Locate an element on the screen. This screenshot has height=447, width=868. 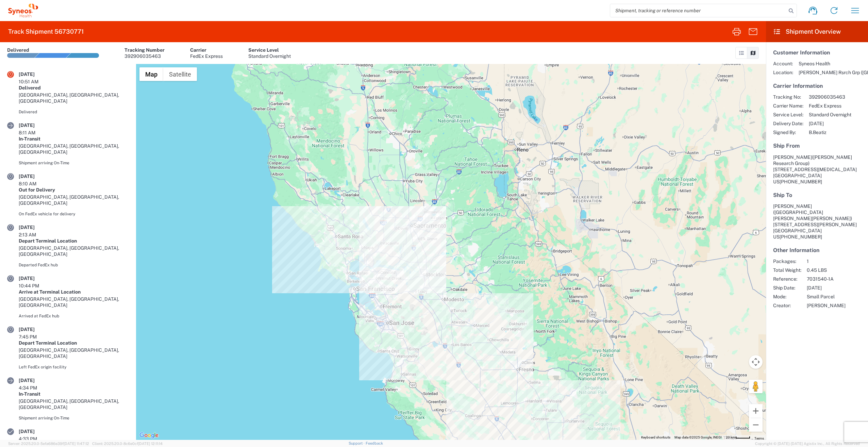
div: 4:34 PM is located at coordinates (35, 388).